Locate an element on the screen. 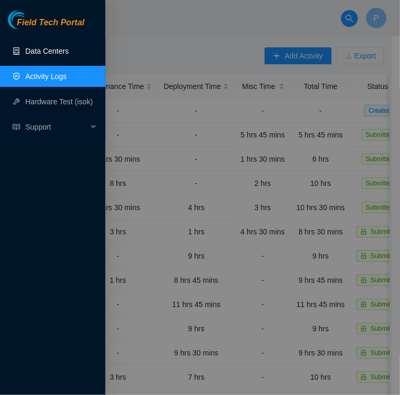 This screenshot has height=395, width=400. img: Akamai Technologies is located at coordinates (31, 20).